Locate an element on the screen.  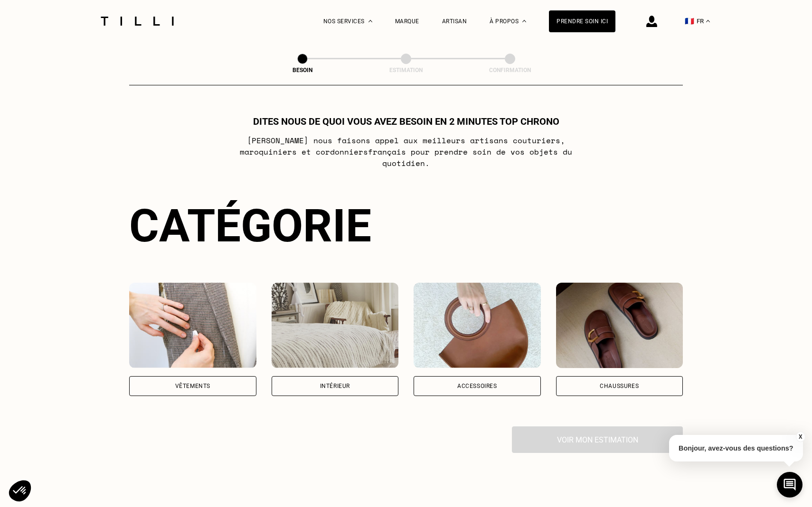
img: menu déroulant is located at coordinates (708, 21).